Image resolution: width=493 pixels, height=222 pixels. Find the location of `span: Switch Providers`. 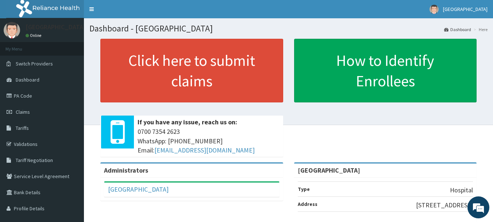

span: Switch Providers is located at coordinates (34, 64).